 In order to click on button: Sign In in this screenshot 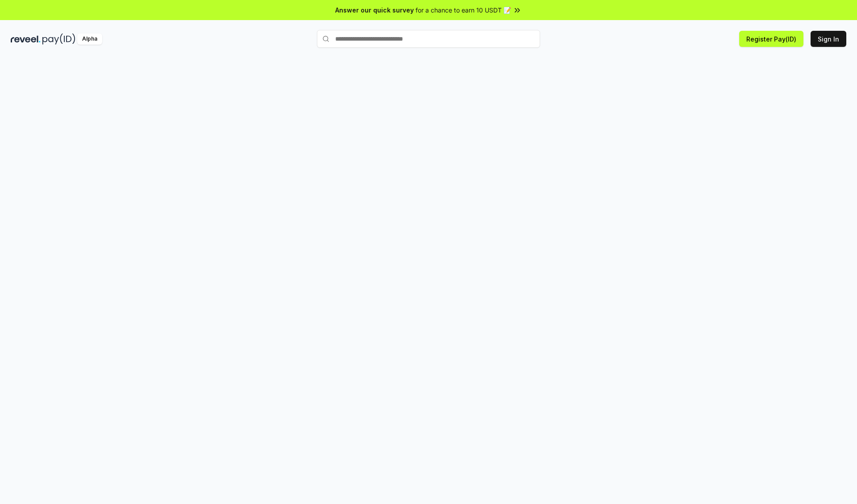, I will do `click(829, 39)`.